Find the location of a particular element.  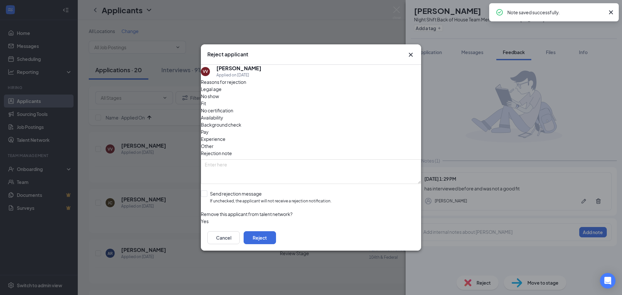

div: Note saved successfully. is located at coordinates (556, 12).